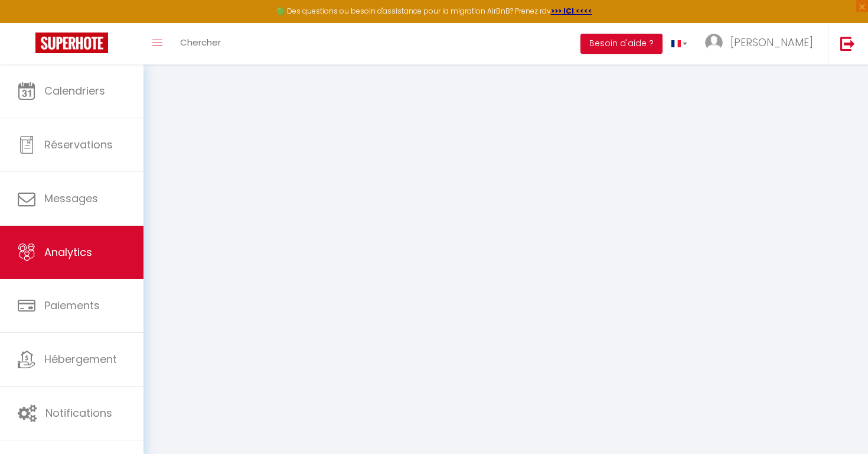  I want to click on img: Super Booking, so click(72, 43).